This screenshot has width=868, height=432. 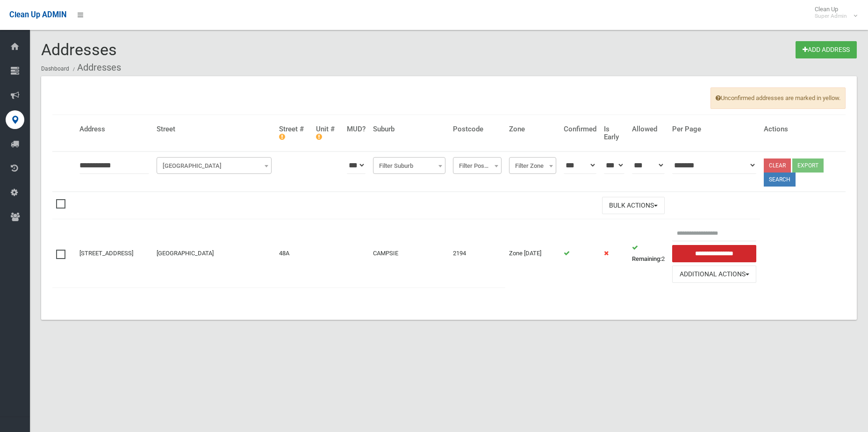 I want to click on button: Export, so click(x=808, y=165).